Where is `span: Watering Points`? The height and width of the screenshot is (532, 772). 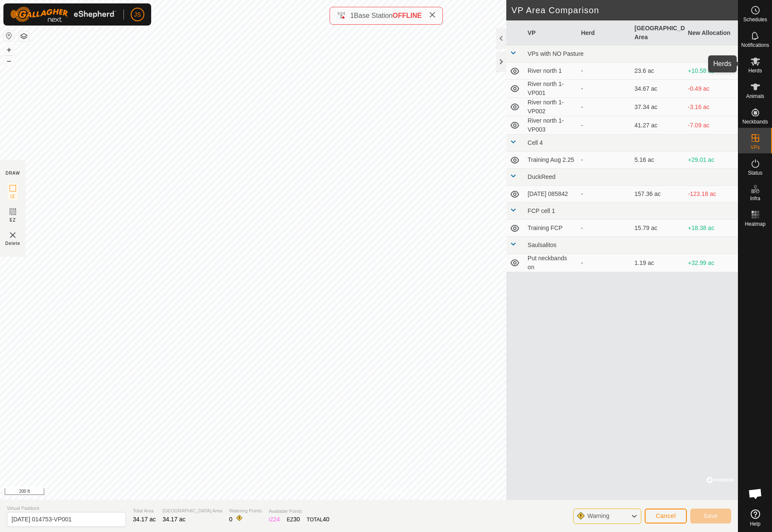 span: Watering Points is located at coordinates (245, 511).